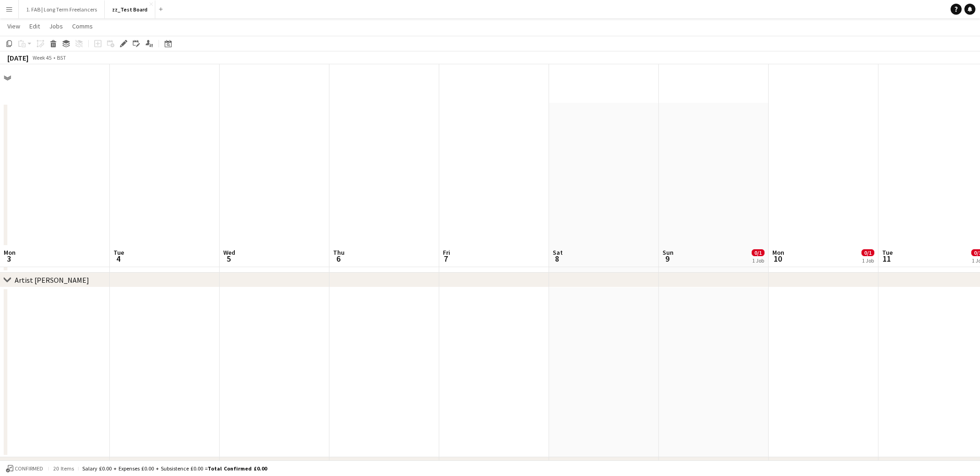 This screenshot has height=476, width=980. Describe the element at coordinates (237, 468) in the screenshot. I see `span: Total Confirmed £0.00` at that location.